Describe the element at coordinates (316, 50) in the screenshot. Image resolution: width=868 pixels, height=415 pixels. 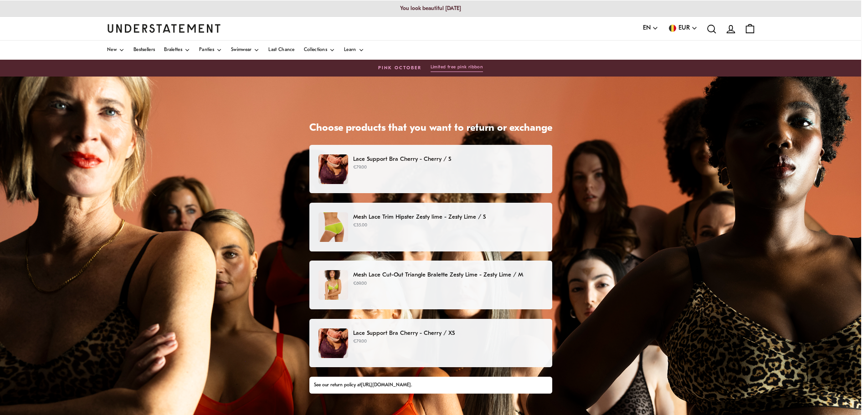
I see `span: Collections` at that location.